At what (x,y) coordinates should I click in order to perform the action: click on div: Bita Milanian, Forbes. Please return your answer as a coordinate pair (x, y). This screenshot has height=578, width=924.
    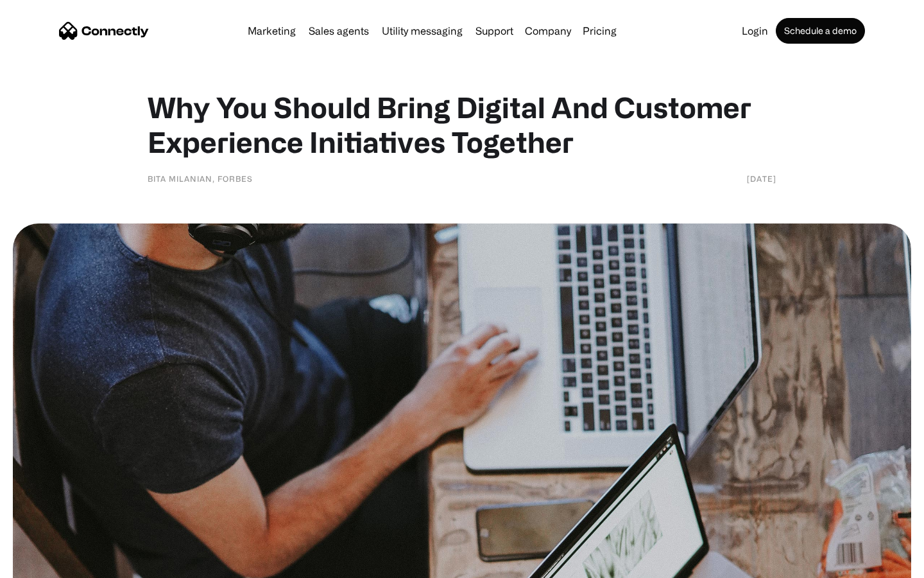
    Looking at the image, I should click on (200, 179).